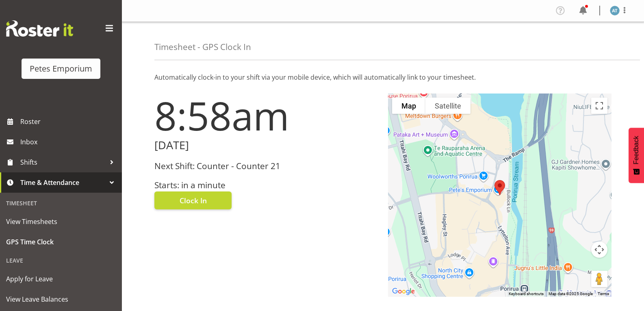 The height and width of the screenshot is (311, 644). Describe the element at coordinates (40, 29) in the screenshot. I see `img: Rosterit website logo` at that location.